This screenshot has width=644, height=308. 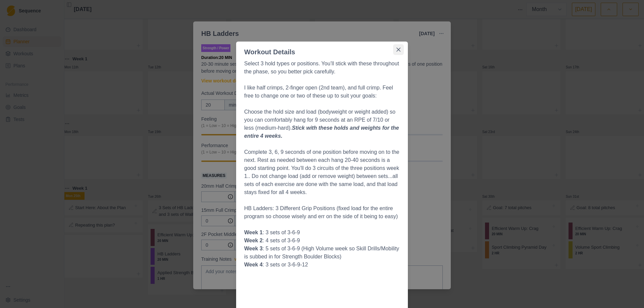 What do you see at coordinates (322, 232) in the screenshot?
I see `li: : 3 sets of 3-6-9` at bounding box center [322, 232].